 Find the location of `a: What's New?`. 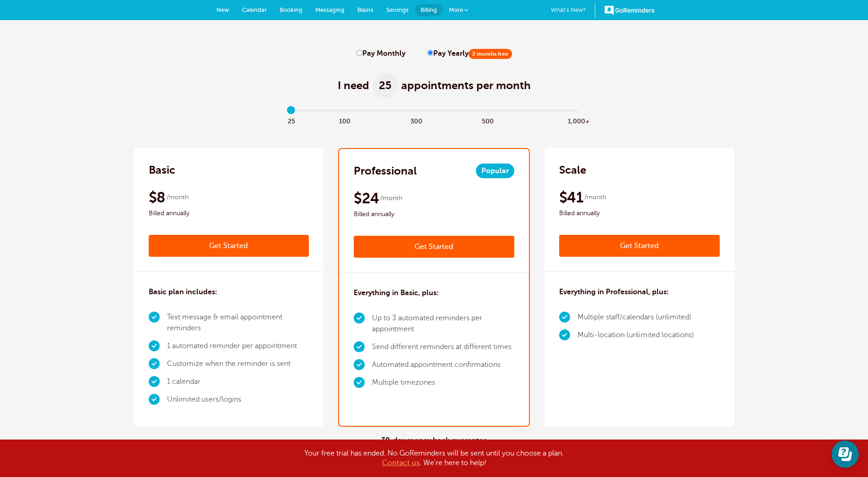

a: What's New? is located at coordinates (572, 11).